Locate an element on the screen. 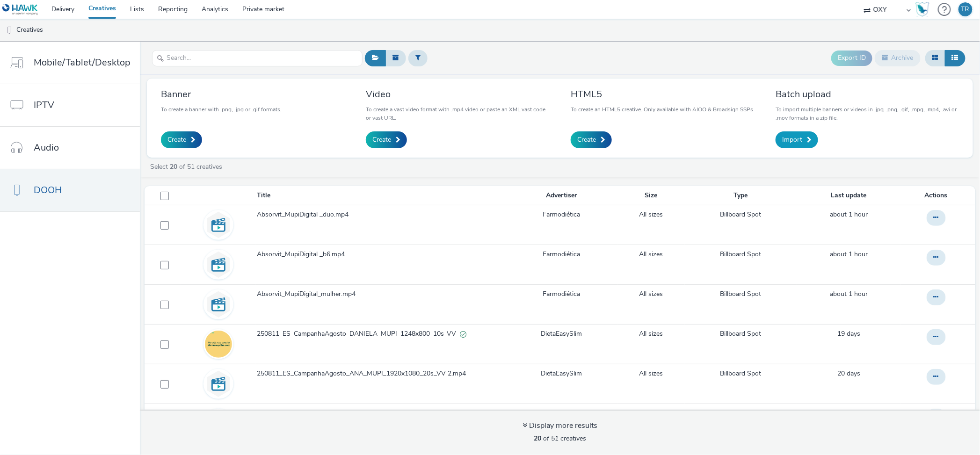  th: Actions is located at coordinates (938, 196).